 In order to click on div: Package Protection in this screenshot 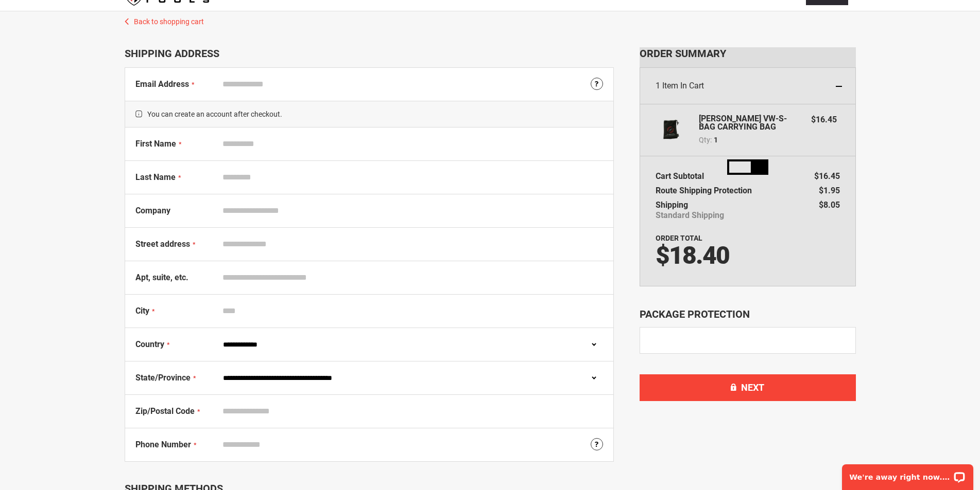, I will do `click(748, 315)`.